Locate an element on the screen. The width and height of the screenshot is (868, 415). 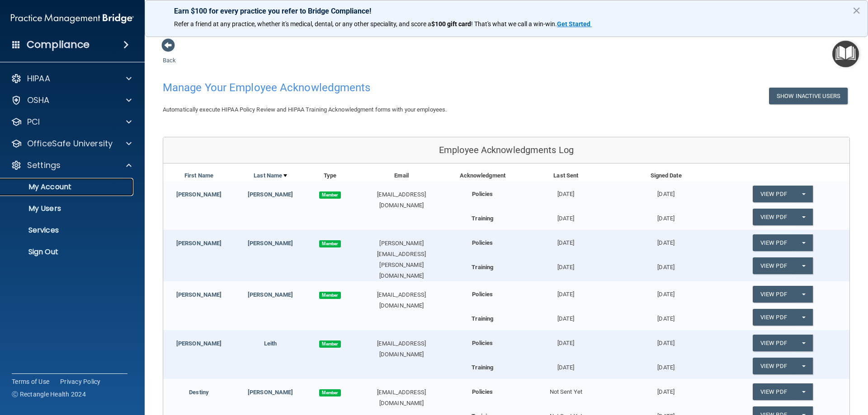
strong: Get Started is located at coordinates (574, 24).